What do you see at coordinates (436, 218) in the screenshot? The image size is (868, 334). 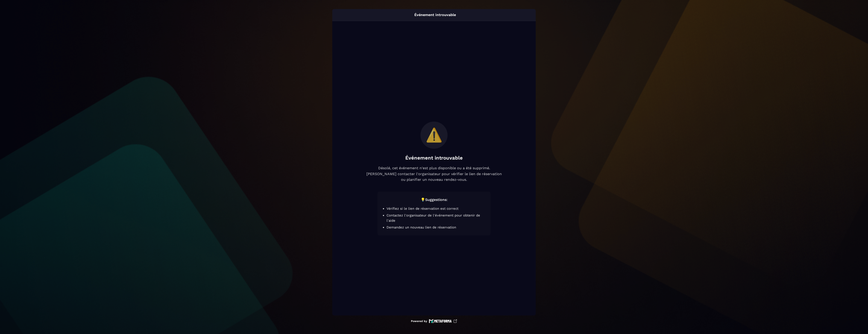 I see `li: Contactez l'organisateur de l'événement pour obtenir de l'aide` at bounding box center [436, 218].